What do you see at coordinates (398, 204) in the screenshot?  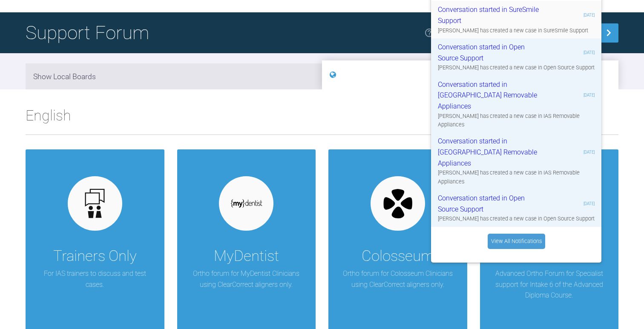 I see `img: colosseum.3af2006a.svg` at bounding box center [398, 204].